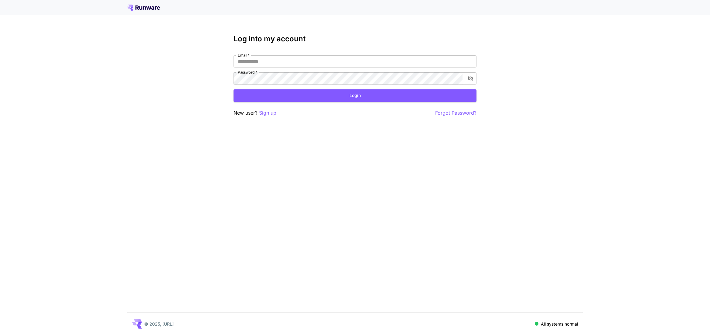 The height and width of the screenshot is (335, 710). I want to click on p: Forgot Password?, so click(456, 113).